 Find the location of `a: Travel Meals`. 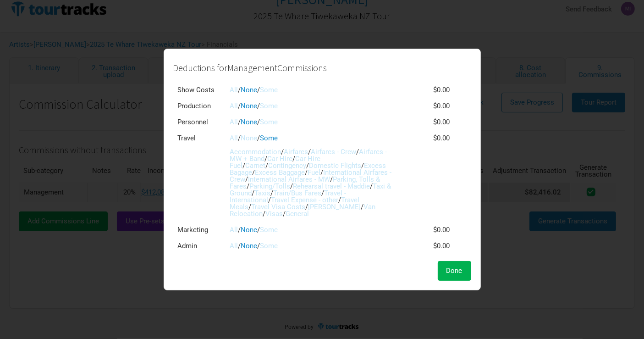

a: Travel Meals is located at coordinates (295, 204).